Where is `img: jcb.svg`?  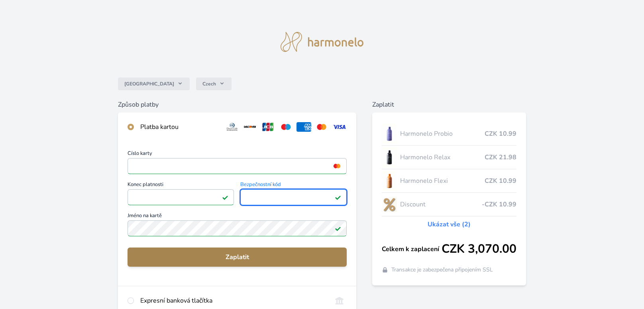 img: jcb.svg is located at coordinates (268, 127).